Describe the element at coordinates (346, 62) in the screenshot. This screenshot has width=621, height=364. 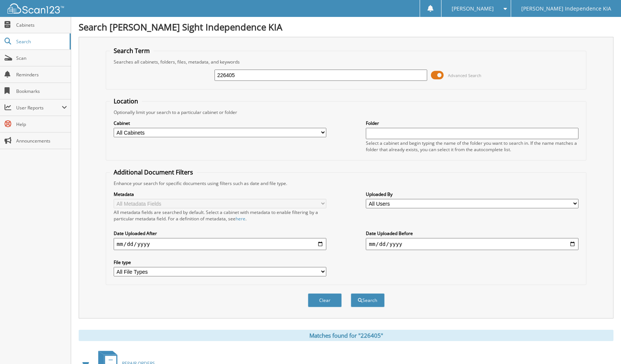
I see `div: Searches all cabinets, folders, files, metadata, and keywords` at that location.